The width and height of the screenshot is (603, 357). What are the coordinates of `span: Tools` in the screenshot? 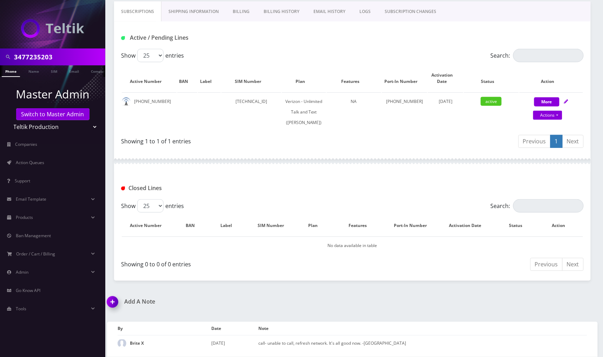 It's located at (21, 308).